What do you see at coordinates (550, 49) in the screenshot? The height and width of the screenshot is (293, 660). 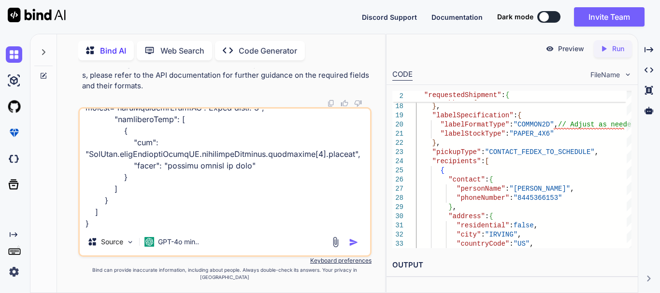 I see `img: preview` at bounding box center [550, 49].